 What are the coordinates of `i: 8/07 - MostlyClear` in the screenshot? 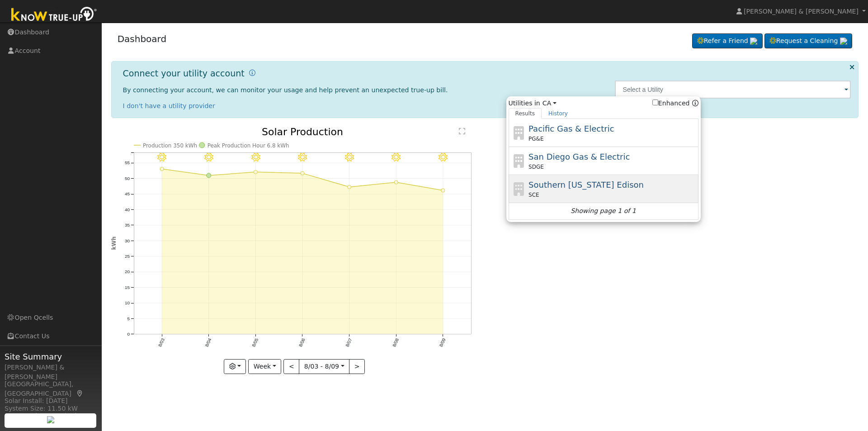 It's located at (350, 157).